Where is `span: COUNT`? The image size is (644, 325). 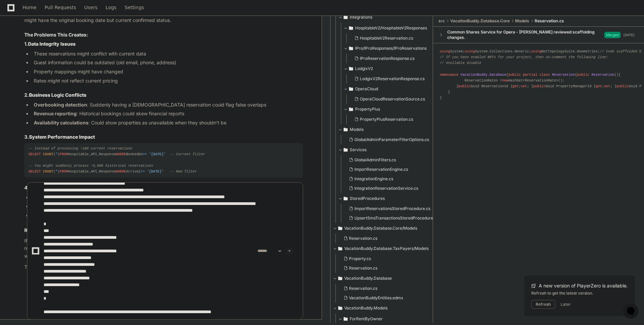 span: COUNT is located at coordinates (48, 154).